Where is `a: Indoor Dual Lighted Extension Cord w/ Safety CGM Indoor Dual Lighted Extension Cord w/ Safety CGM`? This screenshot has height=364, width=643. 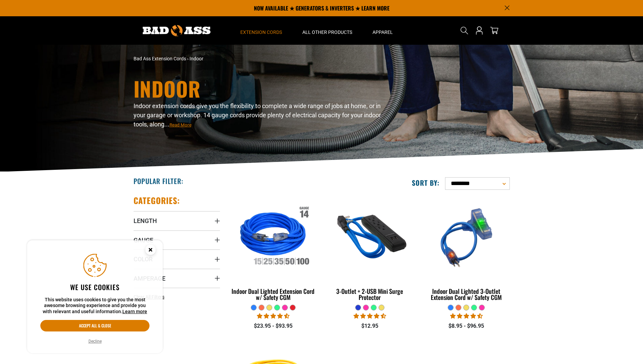
a: Indoor Dual Lighted Extension Cord w/ Safety CGM Indoor Dual Lighted Extension Cord w/ Safety CGM is located at coordinates (273, 249).